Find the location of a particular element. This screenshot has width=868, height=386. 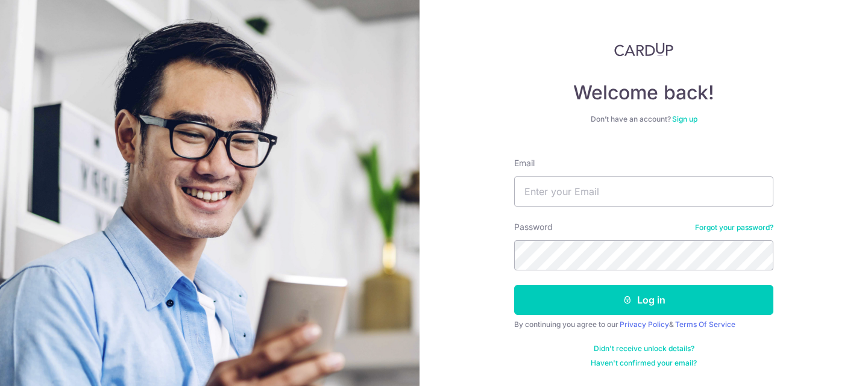

a: Terms Of Service is located at coordinates (705, 324).